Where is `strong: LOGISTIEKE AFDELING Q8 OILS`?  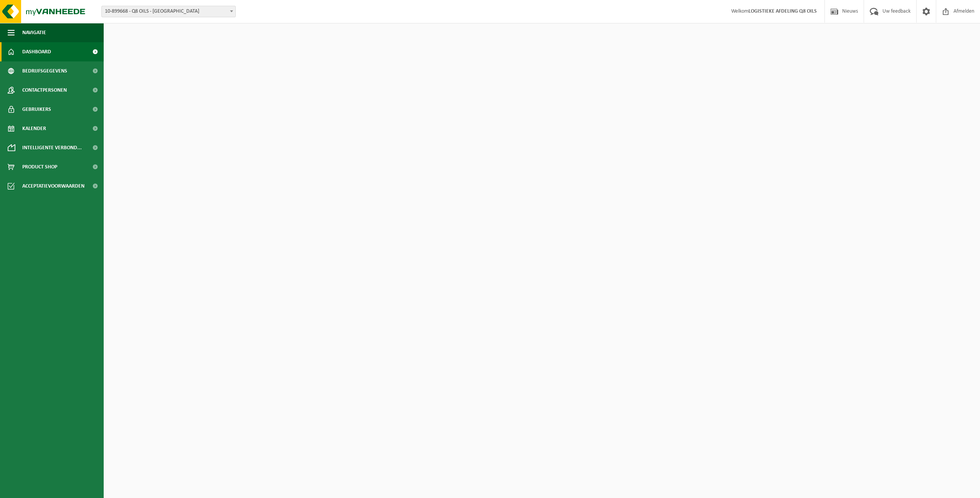
strong: LOGISTIEKE AFDELING Q8 OILS is located at coordinates (783, 11).